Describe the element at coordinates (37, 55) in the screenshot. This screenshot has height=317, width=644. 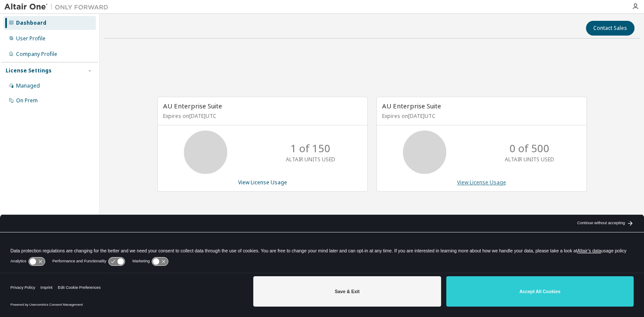
I see `div: Company Profile` at that location.